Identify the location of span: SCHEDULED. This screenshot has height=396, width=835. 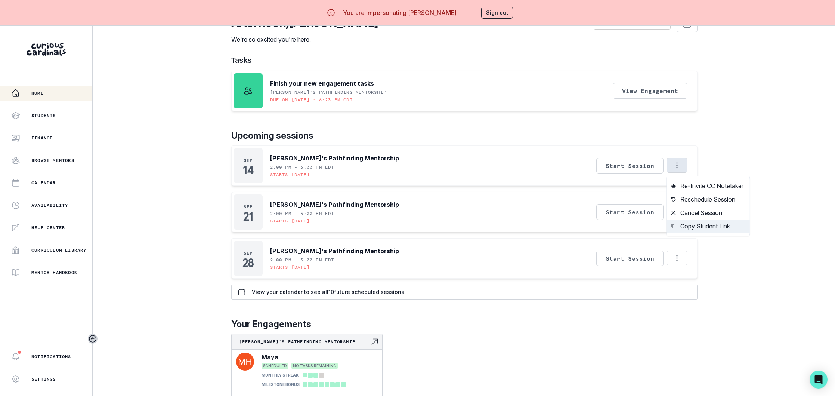
(275, 365).